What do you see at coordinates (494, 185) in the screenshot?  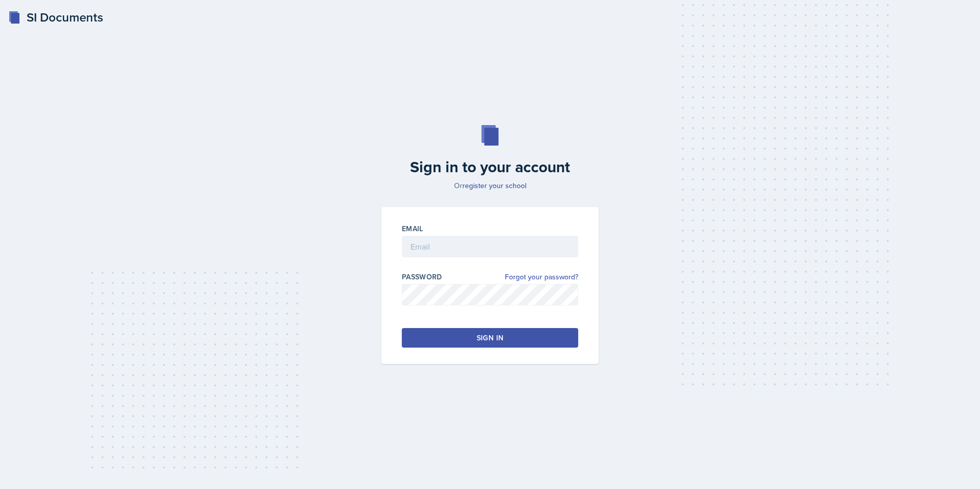 I see `a: register your school` at bounding box center [494, 185].